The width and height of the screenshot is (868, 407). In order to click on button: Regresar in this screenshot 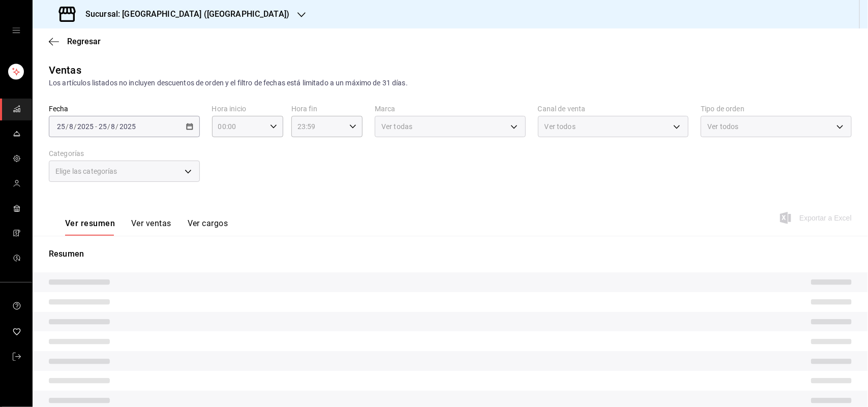, I will do `click(75, 41)`.